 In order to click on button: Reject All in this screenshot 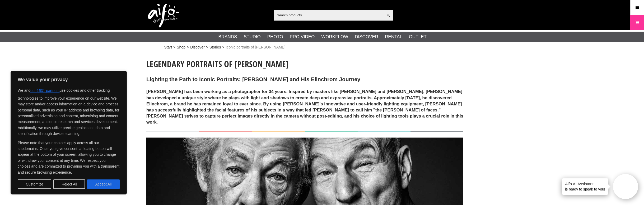, I will do `click(69, 185)`.